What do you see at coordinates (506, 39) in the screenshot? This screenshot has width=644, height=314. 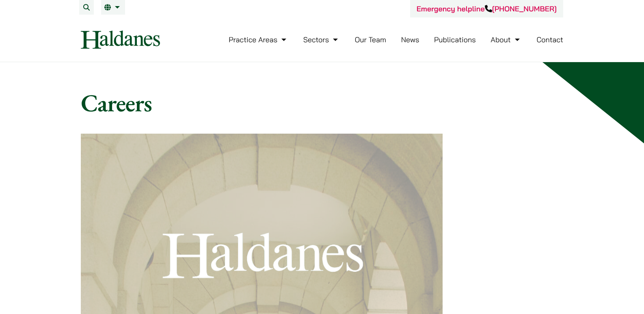 I see `a: About` at bounding box center [506, 39].